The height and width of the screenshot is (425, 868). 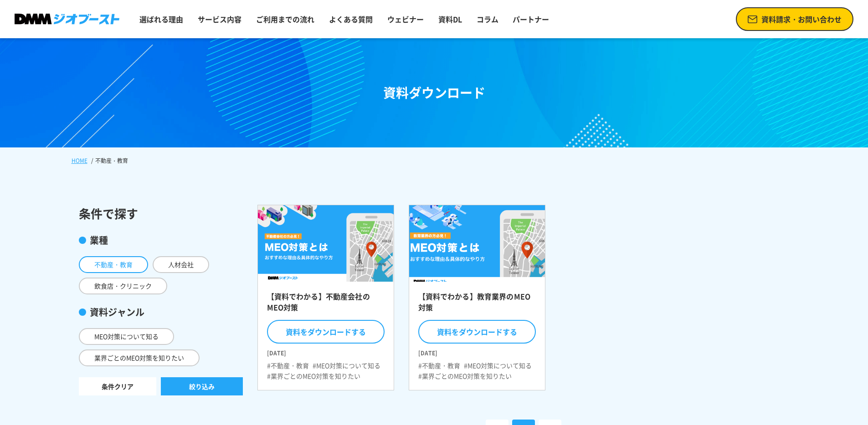 What do you see at coordinates (109, 161) in the screenshot?
I see `li: 不動産・教育` at bounding box center [109, 161].